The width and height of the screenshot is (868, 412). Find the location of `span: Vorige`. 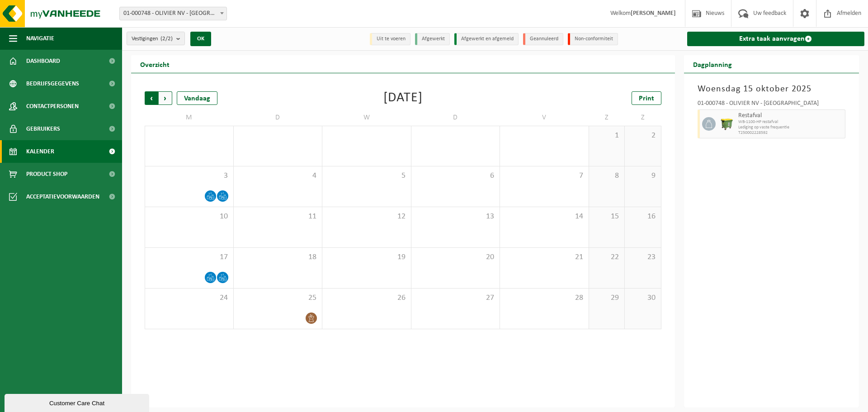

span: Vorige is located at coordinates (152, 98).